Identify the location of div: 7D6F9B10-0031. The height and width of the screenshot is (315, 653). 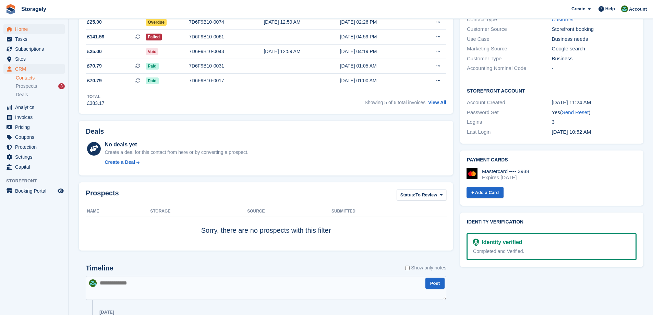
(226, 66).